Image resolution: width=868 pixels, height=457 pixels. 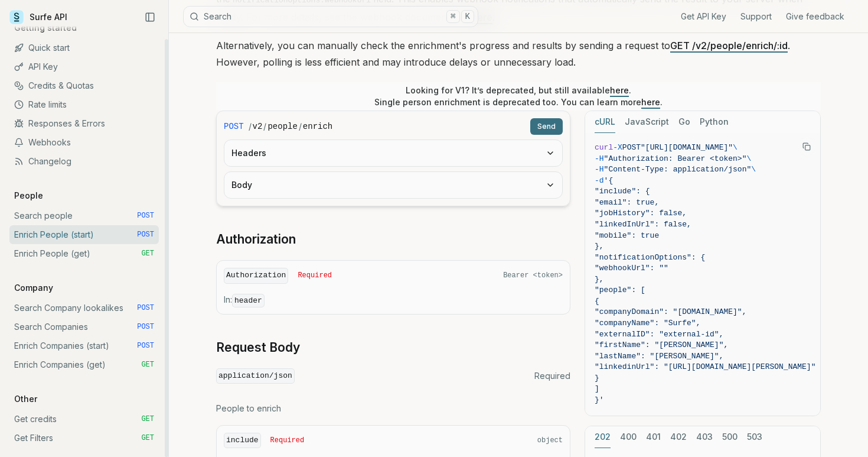 I want to click on code: v2, so click(x=257, y=127).